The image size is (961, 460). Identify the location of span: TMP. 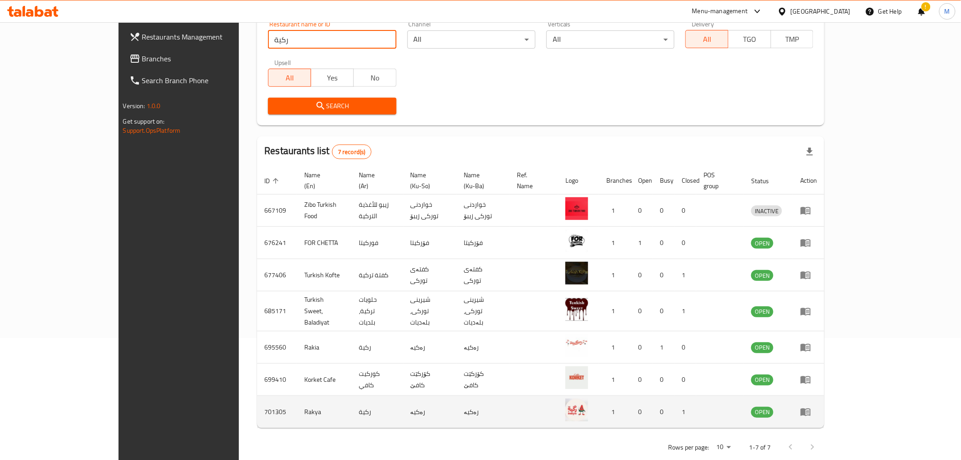
(793, 39).